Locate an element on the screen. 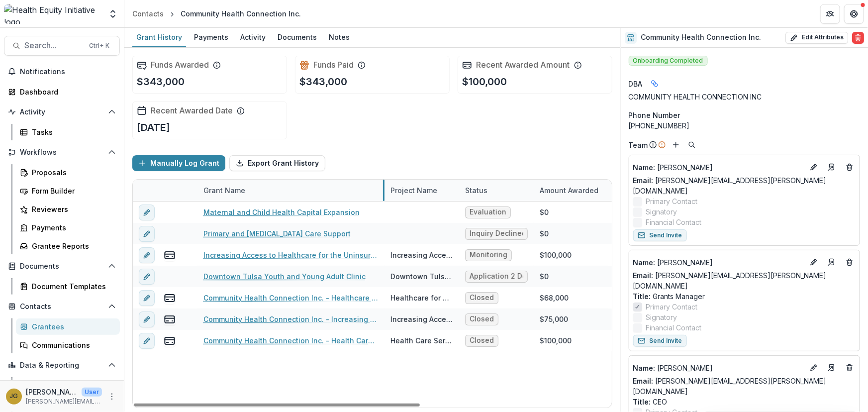  a: Increasing Access to Healthcare for the Uninsured is located at coordinates (291, 255).